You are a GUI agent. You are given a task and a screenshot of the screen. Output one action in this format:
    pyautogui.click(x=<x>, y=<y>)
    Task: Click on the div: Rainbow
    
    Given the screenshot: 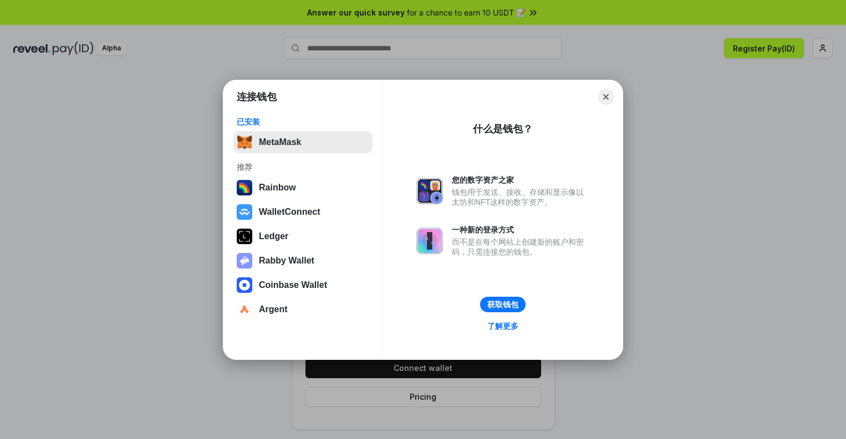 What is the action you would take?
    pyautogui.click(x=277, y=188)
    